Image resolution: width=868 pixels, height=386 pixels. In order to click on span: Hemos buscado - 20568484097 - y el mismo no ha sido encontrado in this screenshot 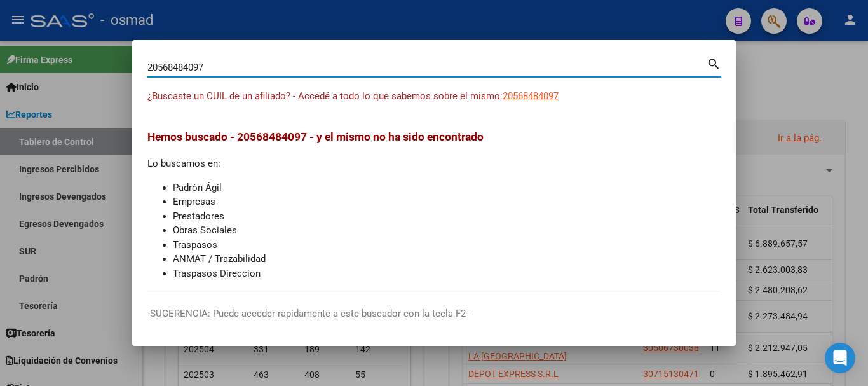, I will do `click(315, 137)`.